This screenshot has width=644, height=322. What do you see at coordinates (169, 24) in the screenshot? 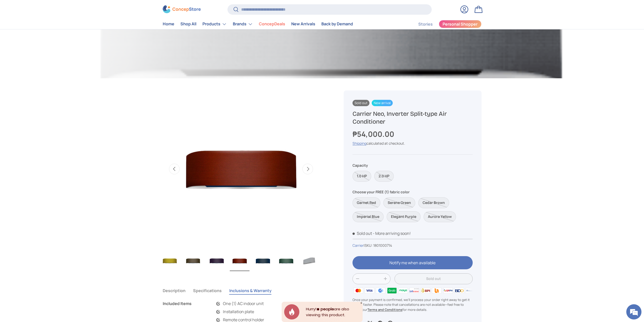
I see `a: Home` at bounding box center [169, 24].